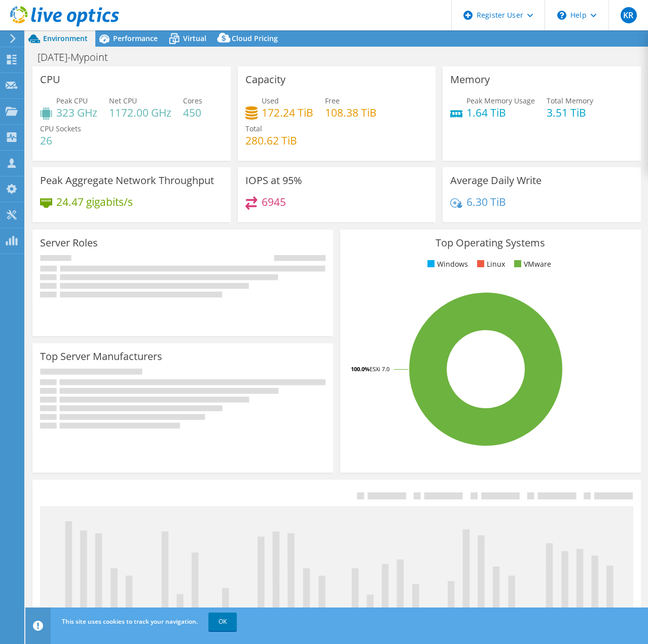 This screenshot has width=648, height=644. I want to click on h4: 1.64 TiB, so click(500, 113).